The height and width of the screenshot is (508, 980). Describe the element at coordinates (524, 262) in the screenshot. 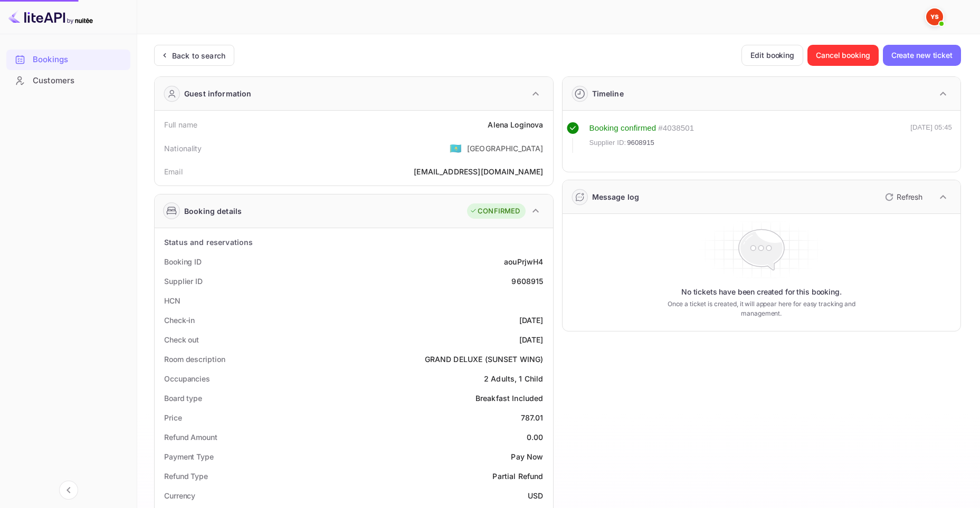

I see `div: aouPrjwH4` at that location.